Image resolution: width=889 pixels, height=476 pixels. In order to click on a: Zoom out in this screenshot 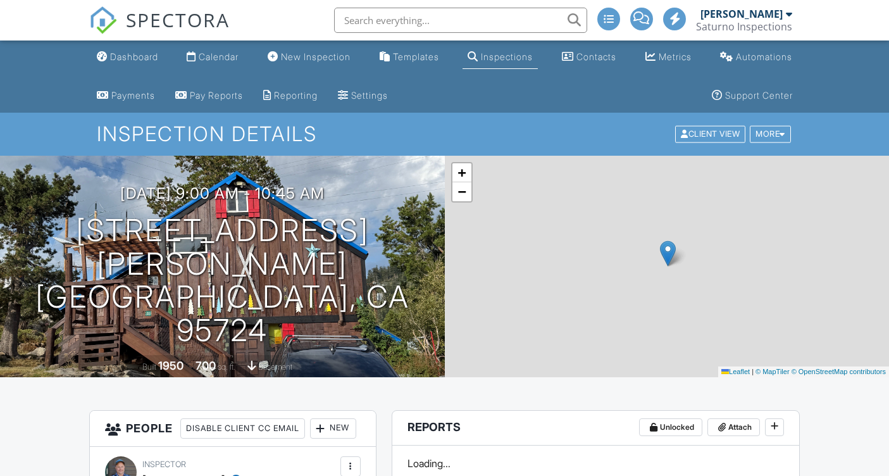, I will do `click(462, 192)`.